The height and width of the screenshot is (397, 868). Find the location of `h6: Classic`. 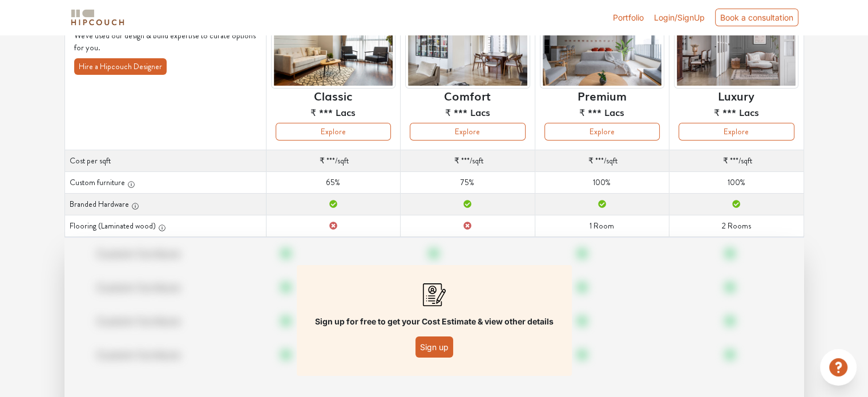

h6: Classic is located at coordinates (333, 95).